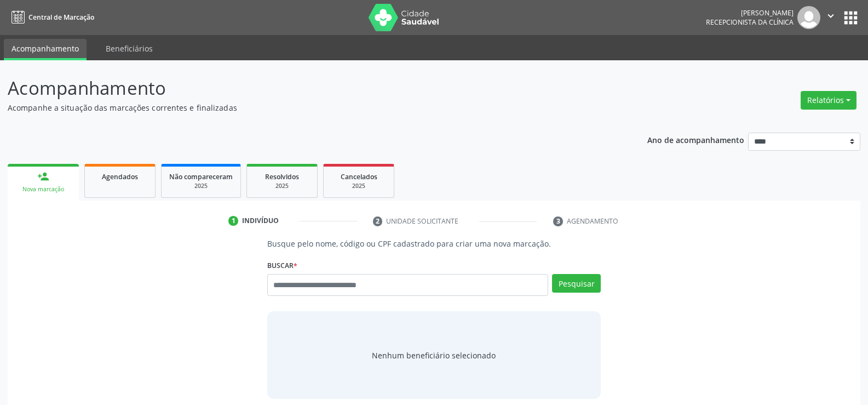 The height and width of the screenshot is (405, 868). Describe the element at coordinates (129, 48) in the screenshot. I see `a: Beneficiários` at that location.